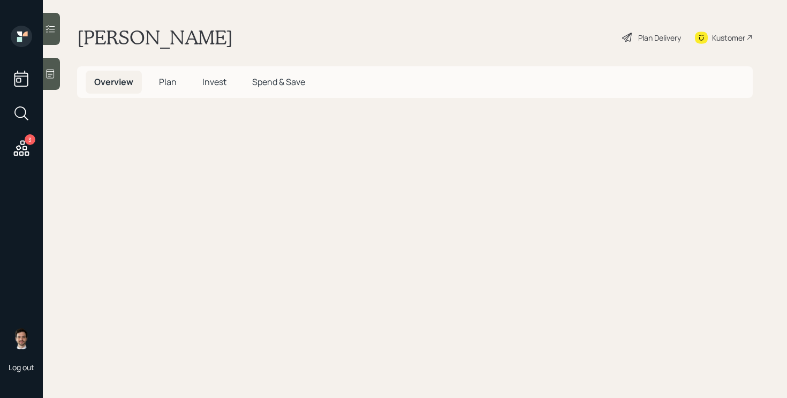  Describe the element at coordinates (278, 82) in the screenshot. I see `span: Spend & Save` at that location.